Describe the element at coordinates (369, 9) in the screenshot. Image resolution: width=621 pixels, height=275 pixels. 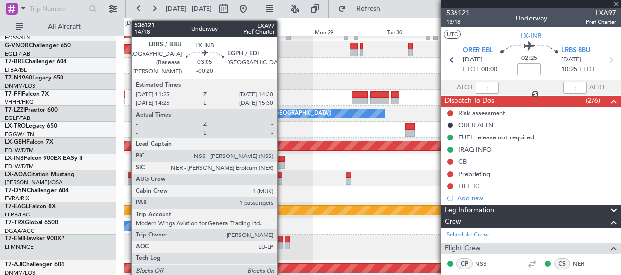
I see `span: Refresh` at that location.